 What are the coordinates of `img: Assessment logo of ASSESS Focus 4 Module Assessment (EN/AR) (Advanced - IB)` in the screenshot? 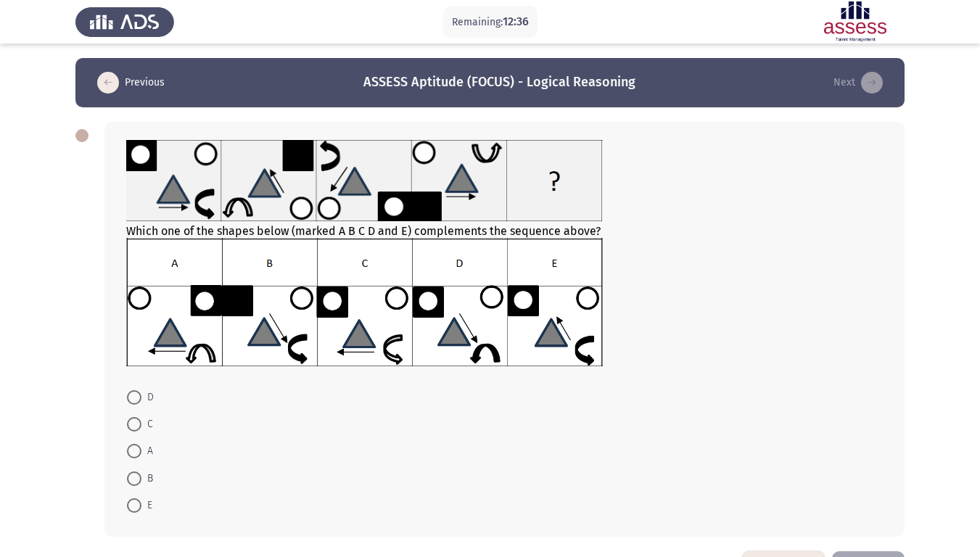 It's located at (856, 22).